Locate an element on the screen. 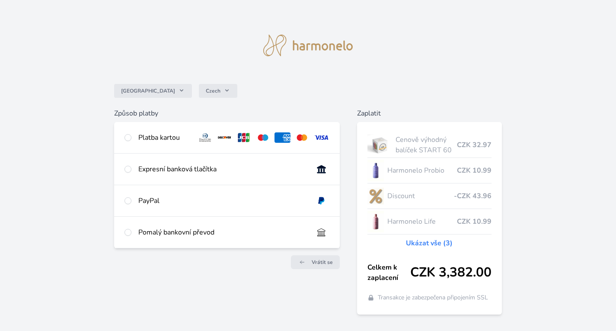  span: Discount is located at coordinates (420, 196).